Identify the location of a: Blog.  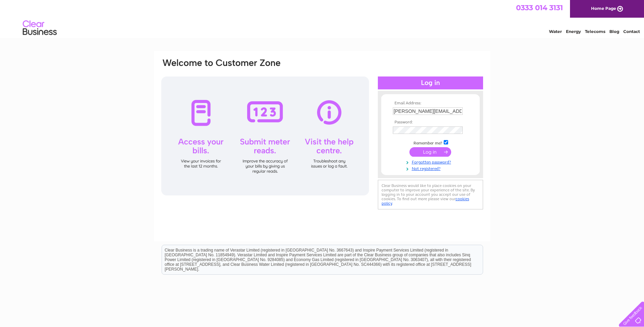
(614, 32).